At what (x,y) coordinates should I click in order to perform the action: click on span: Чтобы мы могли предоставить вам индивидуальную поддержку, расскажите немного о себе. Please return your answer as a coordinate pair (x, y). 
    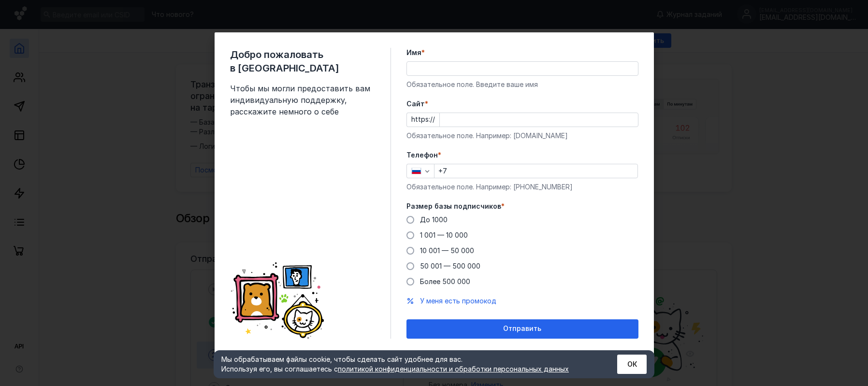
    Looking at the image, I should click on (303, 100).